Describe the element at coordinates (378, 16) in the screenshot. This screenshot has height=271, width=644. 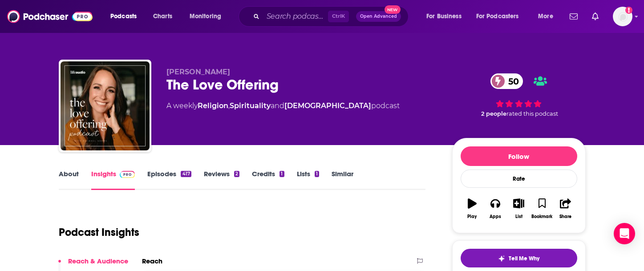
I see `button: Open AdvancedNew` at that location.